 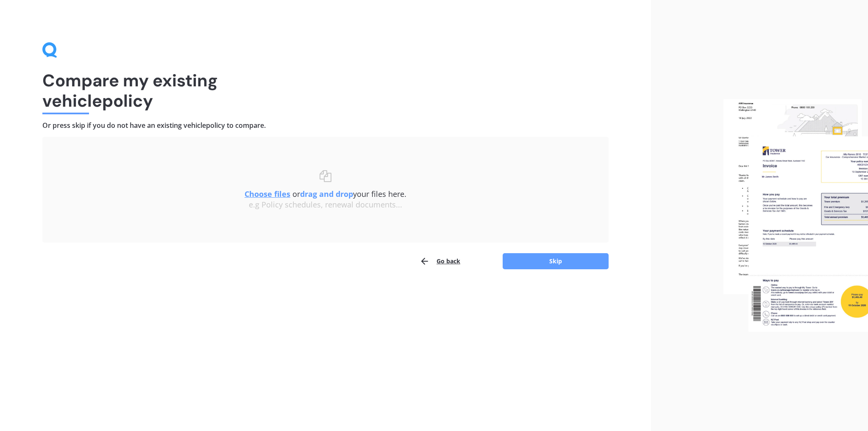 What do you see at coordinates (326, 194) in the screenshot?
I see `span: or your files here.` at bounding box center [326, 194].